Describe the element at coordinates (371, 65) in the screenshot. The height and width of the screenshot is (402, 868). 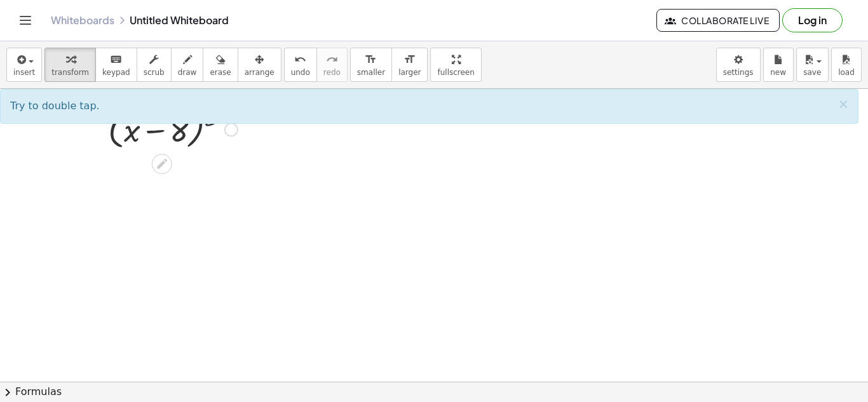
I see `button: format_sizesmaller` at that location.